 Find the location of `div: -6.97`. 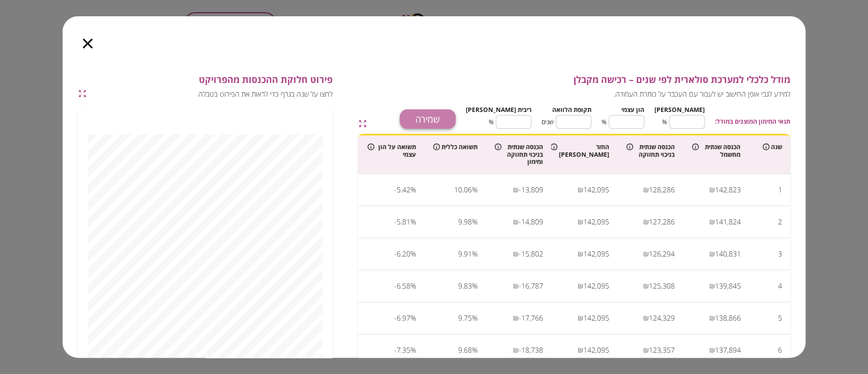

div: -6.97 is located at coordinates (403, 318).